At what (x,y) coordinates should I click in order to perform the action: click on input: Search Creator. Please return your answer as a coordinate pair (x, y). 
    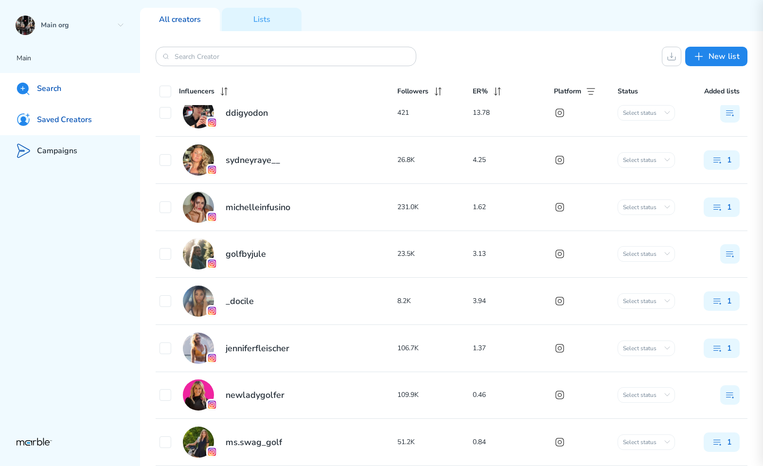
    Looking at the image, I should click on (286, 56).